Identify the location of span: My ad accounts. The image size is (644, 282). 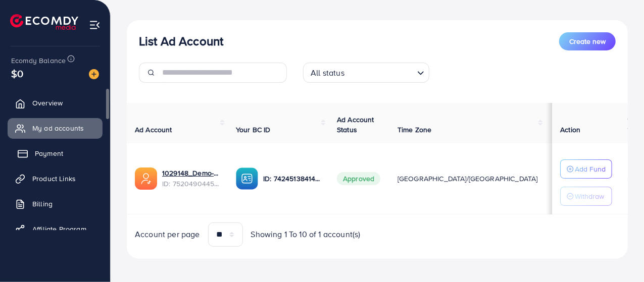
(58, 128).